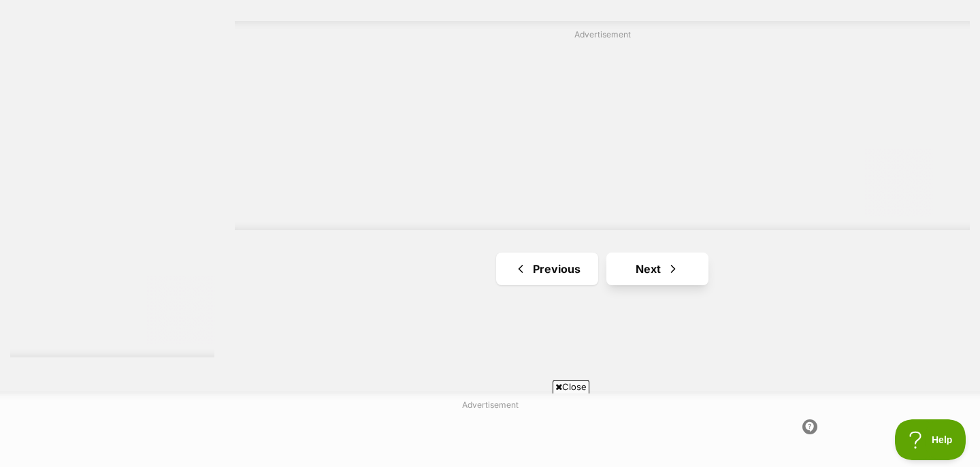  What do you see at coordinates (547, 269) in the screenshot?
I see `a: Previous page` at bounding box center [547, 269].